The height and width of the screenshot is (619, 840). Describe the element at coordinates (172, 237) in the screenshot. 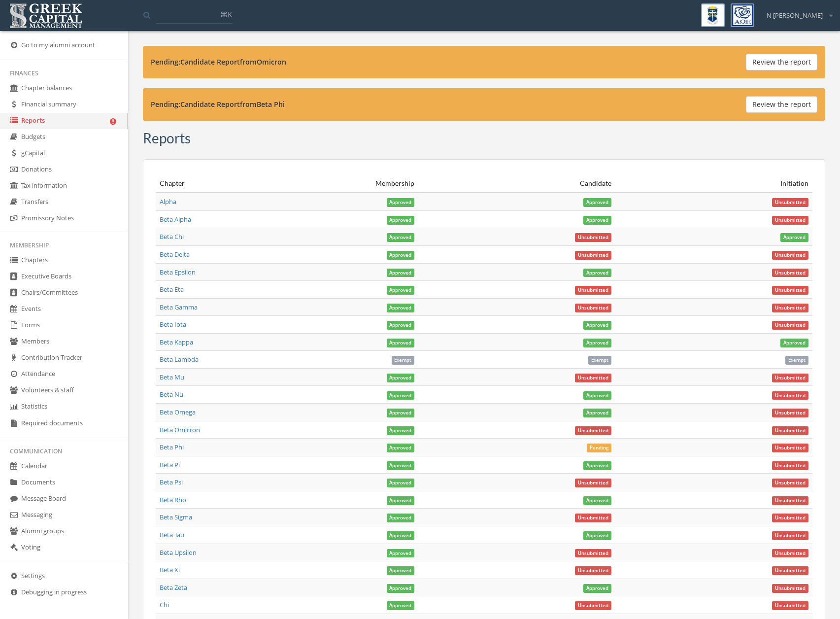

I see `a: Beta Chi` at that location.